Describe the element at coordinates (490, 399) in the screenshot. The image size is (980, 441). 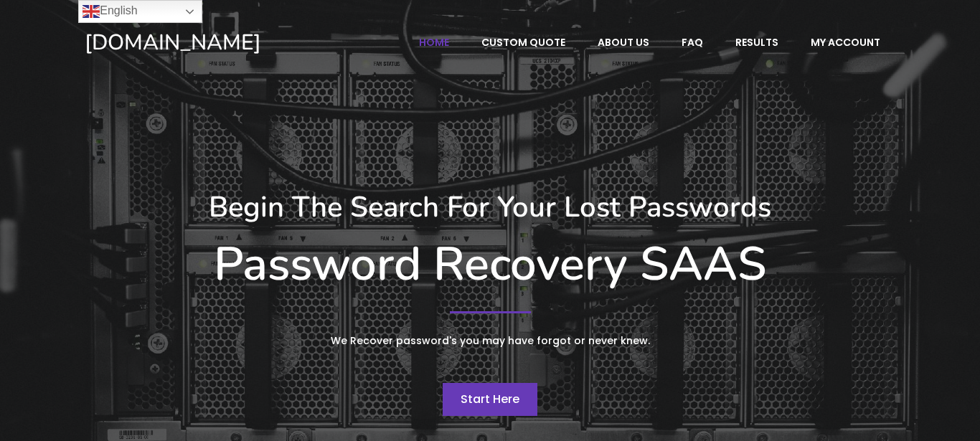
I see `span: Start Here` at that location.